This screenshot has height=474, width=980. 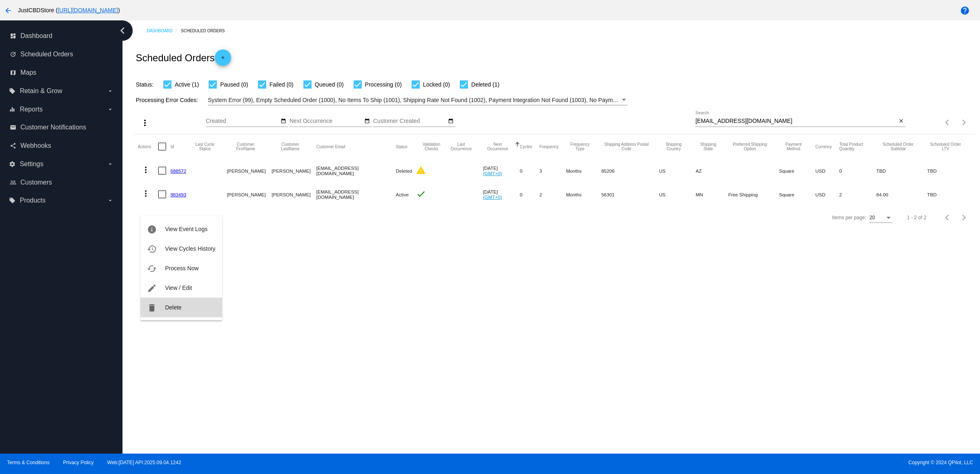 I want to click on span: View / Edit, so click(x=178, y=288).